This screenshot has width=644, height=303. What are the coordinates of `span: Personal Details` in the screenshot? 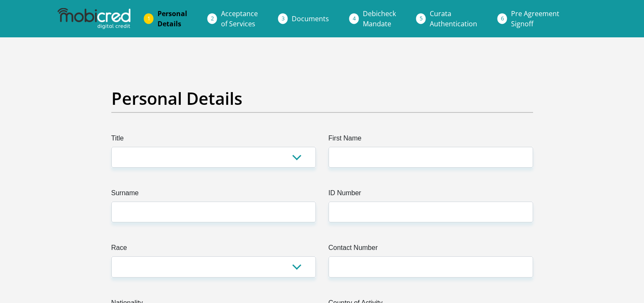 It's located at (173, 18).